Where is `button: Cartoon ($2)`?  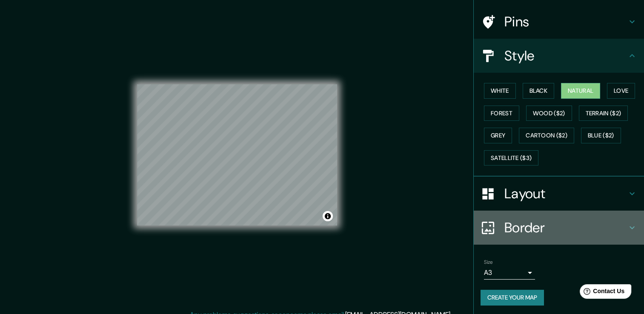
button: Cartoon ($2) is located at coordinates (547, 135).